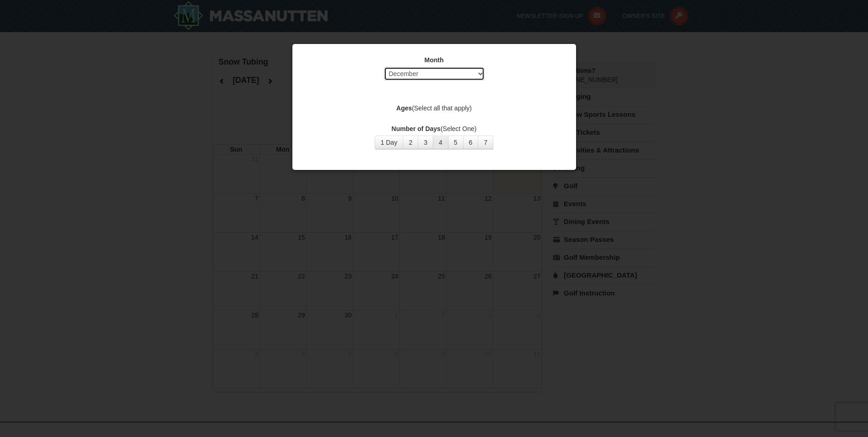 The width and height of the screenshot is (868, 437). What do you see at coordinates (404, 108) in the screenshot?
I see `strong: Ages` at bounding box center [404, 108].